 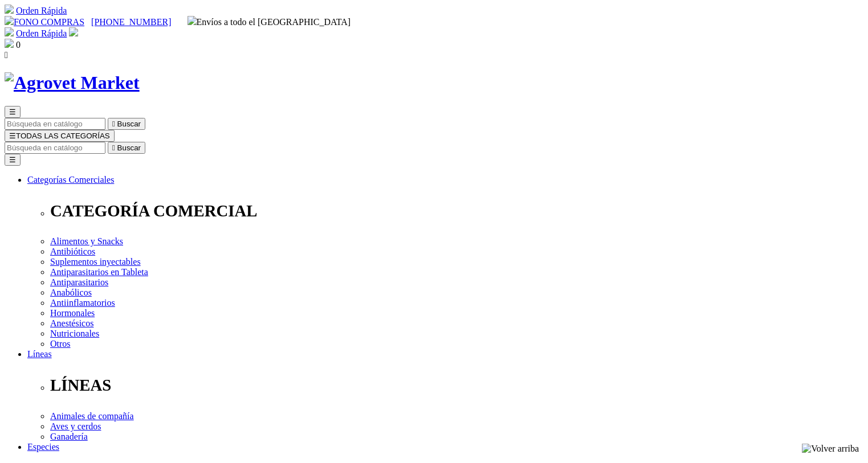 I want to click on a: Ganadería, so click(x=69, y=436).